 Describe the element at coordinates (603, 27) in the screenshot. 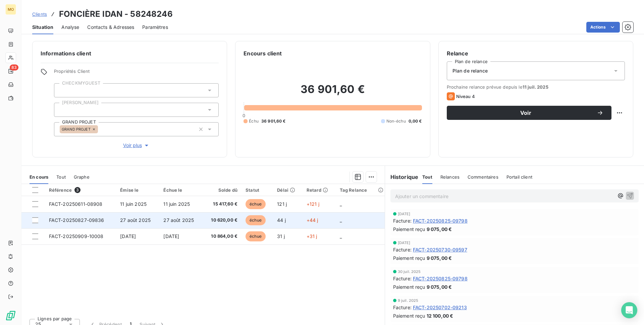

I see `button: Actions` at that location.